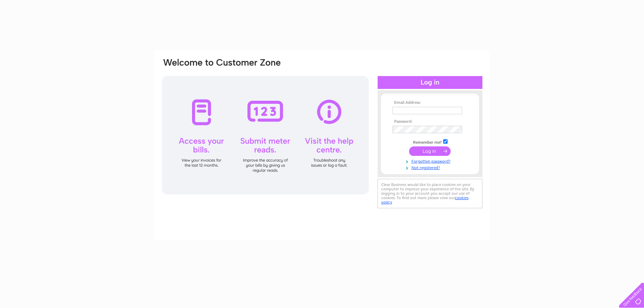  What do you see at coordinates (430, 142) in the screenshot?
I see `td: Remember me?` at bounding box center [430, 142].